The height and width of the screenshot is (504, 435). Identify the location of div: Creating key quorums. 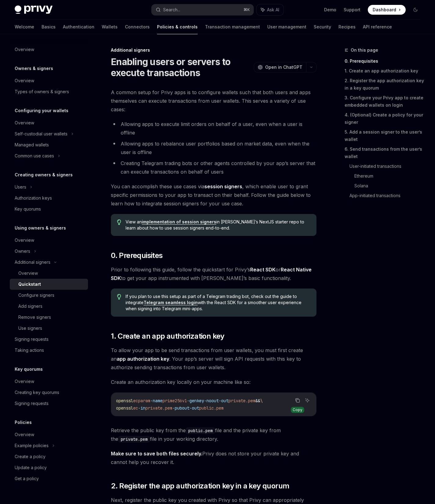
(37, 393).